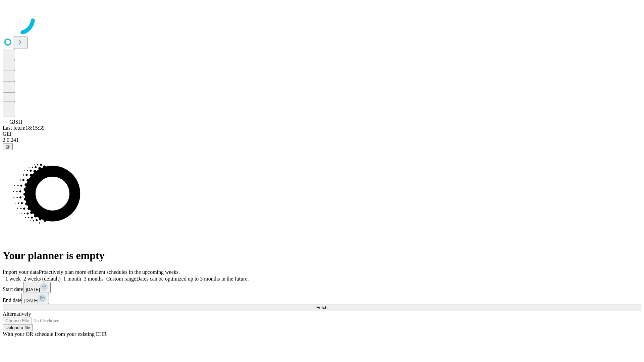 The width and height of the screenshot is (644, 362). What do you see at coordinates (42, 278) in the screenshot?
I see `span: 2 weeks (default)` at bounding box center [42, 278].